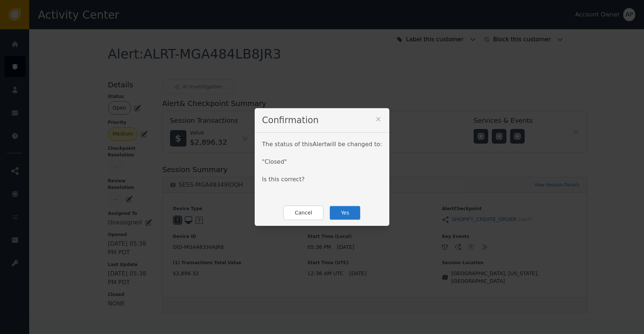  What do you see at coordinates (304, 213) in the screenshot?
I see `button: Cancel` at bounding box center [304, 213].